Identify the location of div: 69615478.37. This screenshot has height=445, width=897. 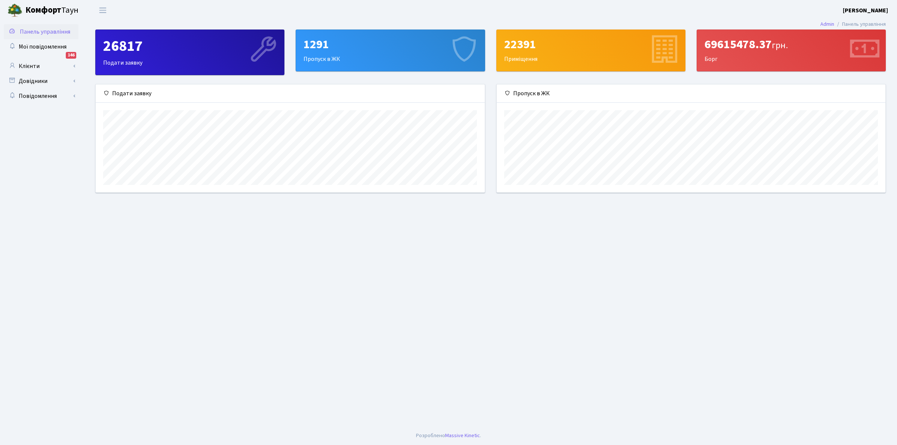
(791, 44).